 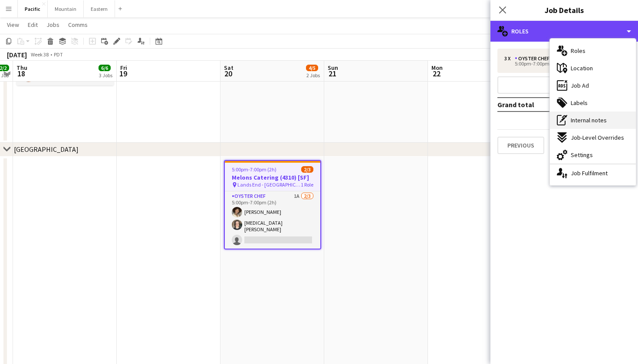 I want to click on a: View, so click(x=13, y=25).